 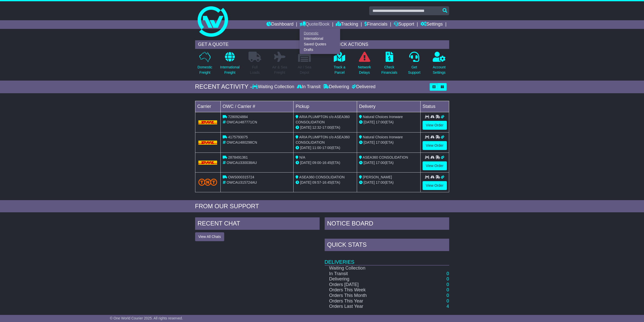 I want to click on a: Financials, so click(x=376, y=25).